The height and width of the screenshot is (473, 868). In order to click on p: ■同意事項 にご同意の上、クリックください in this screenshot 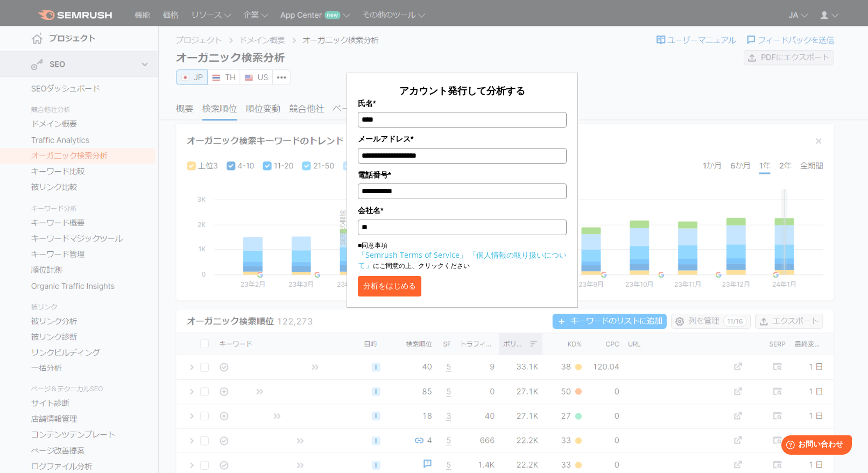, I will do `click(462, 256)`.